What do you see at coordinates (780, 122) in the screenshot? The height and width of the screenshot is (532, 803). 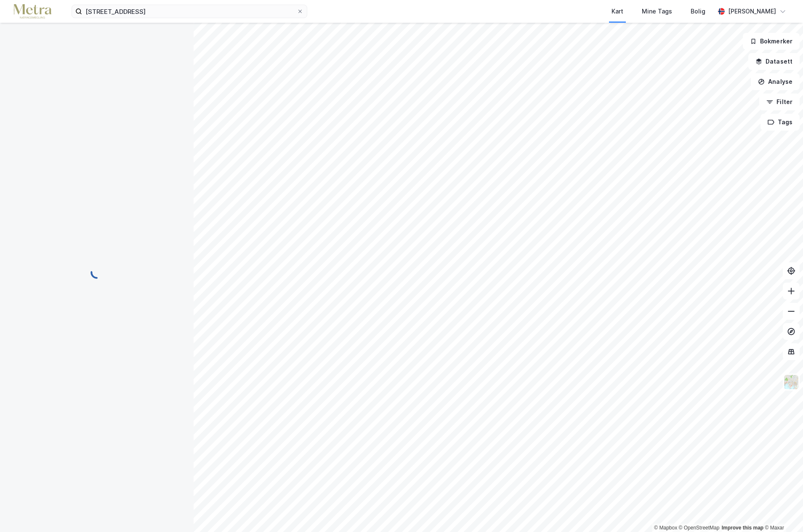 I see `button: Tags` at bounding box center [780, 122].